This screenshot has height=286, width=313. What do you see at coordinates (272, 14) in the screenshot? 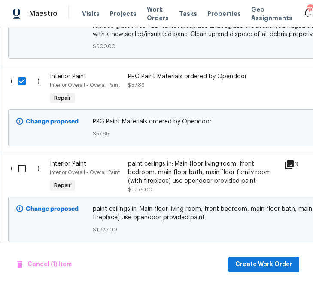
I see `span: Geo Assignments` at bounding box center [272, 14].